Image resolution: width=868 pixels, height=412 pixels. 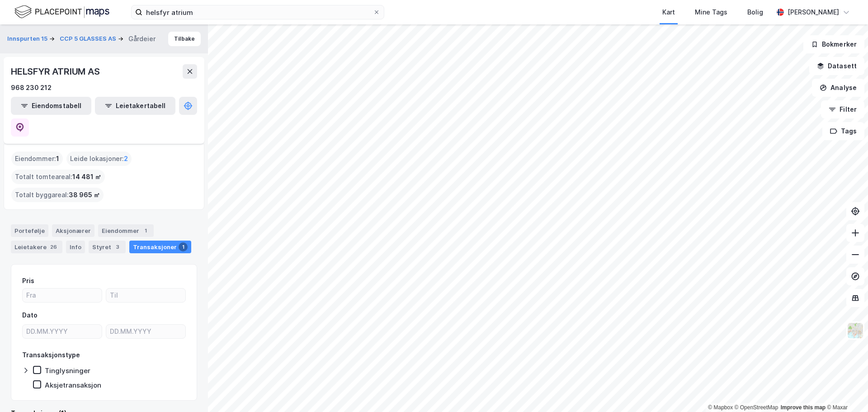 I want to click on div: Transaksjoner, so click(x=160, y=247).